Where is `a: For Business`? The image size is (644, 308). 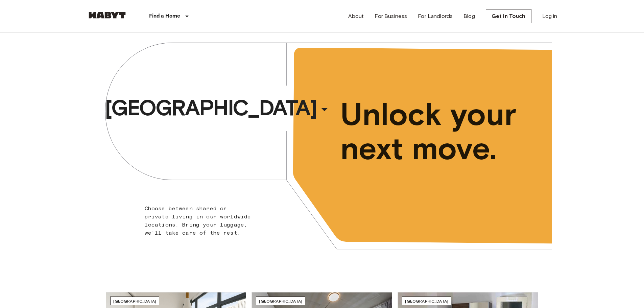
a: For Business is located at coordinates (391, 16).